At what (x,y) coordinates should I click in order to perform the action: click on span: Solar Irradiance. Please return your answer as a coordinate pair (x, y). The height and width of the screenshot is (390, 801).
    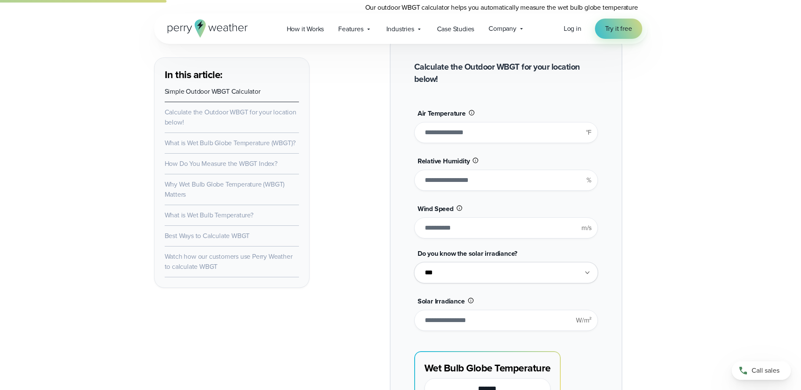
    Looking at the image, I should click on (441, 301).